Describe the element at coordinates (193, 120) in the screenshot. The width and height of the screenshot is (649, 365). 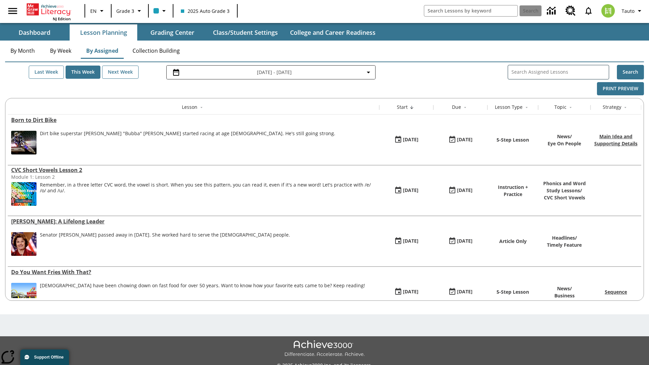
I see `div: Born to Dirt Bike` at that location.